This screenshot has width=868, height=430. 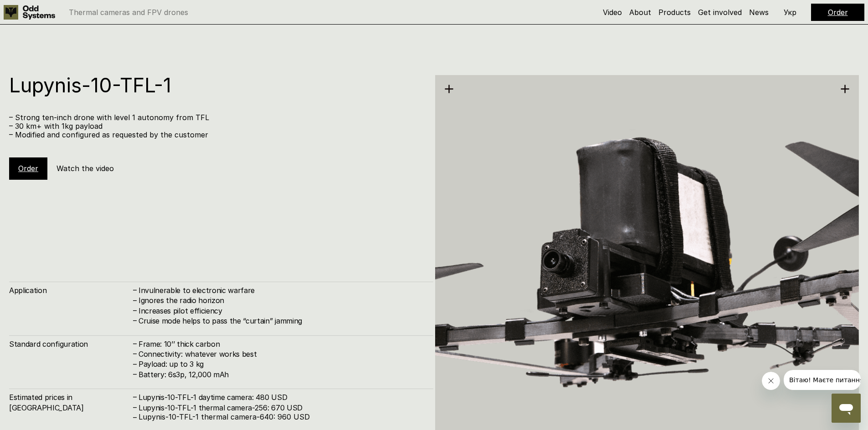 I want to click on span: Вітаю! Маєте питання?, so click(x=44, y=10).